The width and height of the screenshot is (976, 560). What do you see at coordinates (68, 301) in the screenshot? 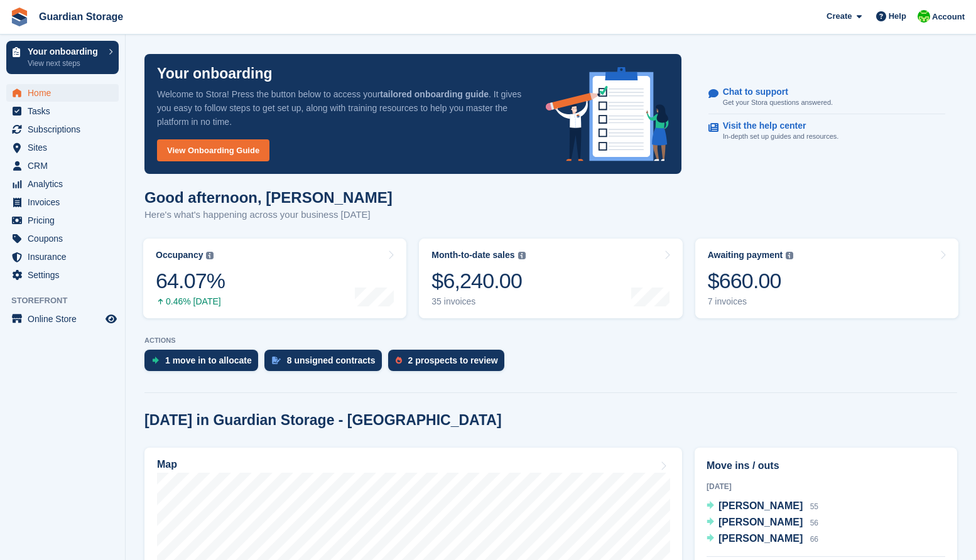
I see `span: Storefront` at bounding box center [68, 301].